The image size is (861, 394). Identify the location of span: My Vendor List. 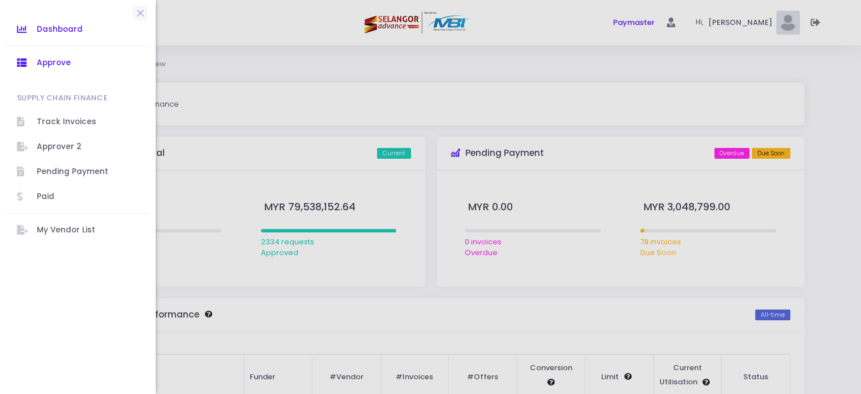
(88, 230).